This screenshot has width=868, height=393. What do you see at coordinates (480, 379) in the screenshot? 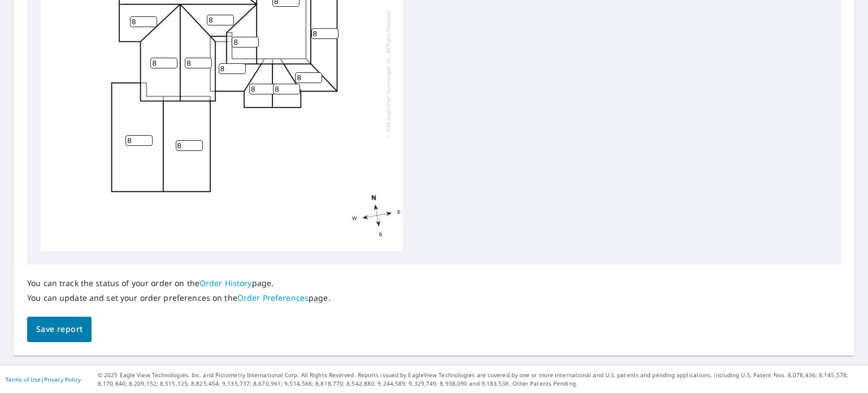
I see `p: © 2025 Eagle View Technologies, Inc. and Pictometry International Corp. All Rights Reserved. Repo...` at bounding box center [480, 379].